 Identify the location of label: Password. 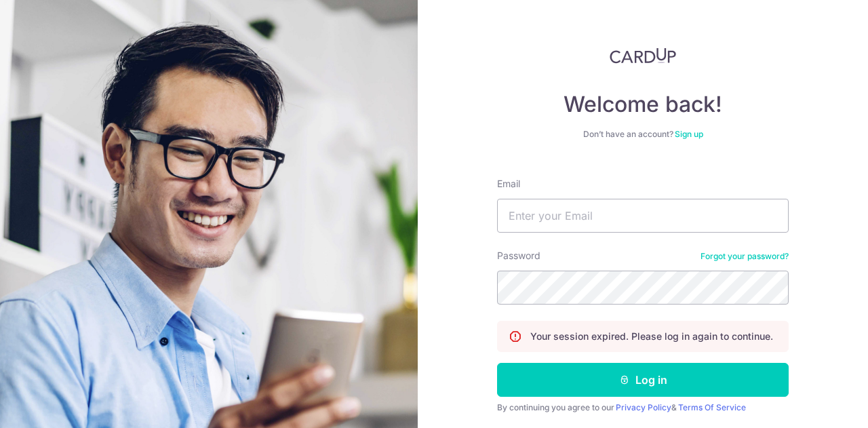
(519, 256).